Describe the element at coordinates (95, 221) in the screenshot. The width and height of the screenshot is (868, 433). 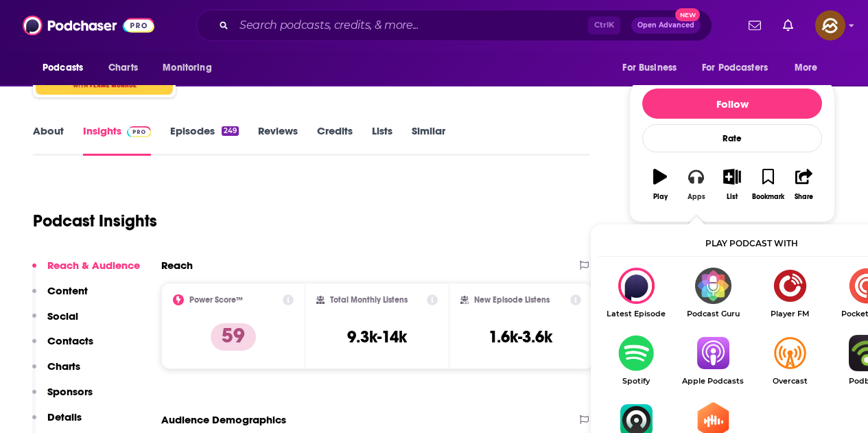
I see `h1: Podcast Insights` at that location.